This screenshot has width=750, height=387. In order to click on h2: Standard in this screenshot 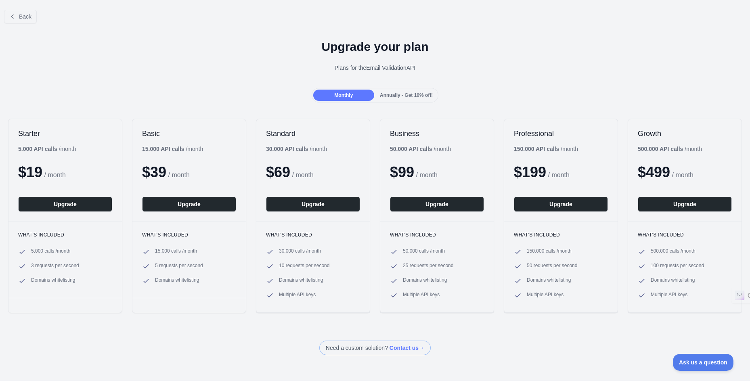, I will do `click(313, 134)`.